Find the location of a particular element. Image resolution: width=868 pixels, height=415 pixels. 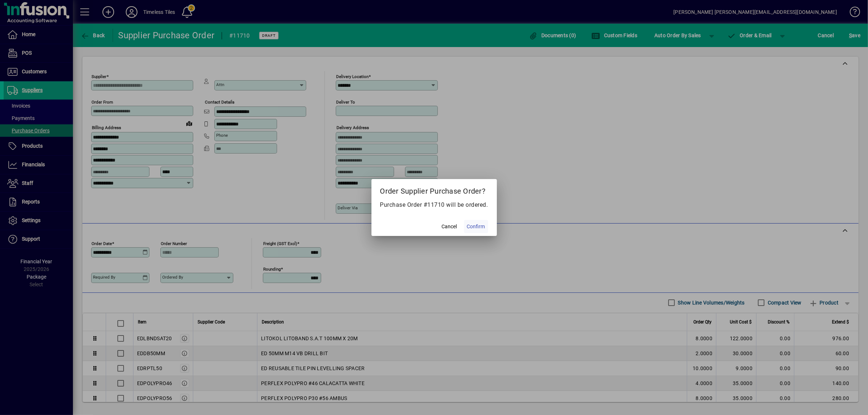

button: Confirm is located at coordinates (476, 226).